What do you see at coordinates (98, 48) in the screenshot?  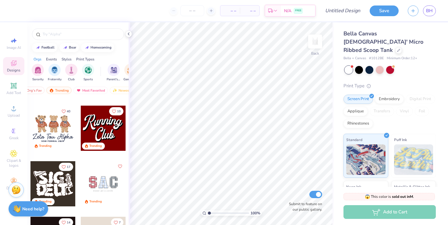 I see `button: homecoming` at bounding box center [98, 48].